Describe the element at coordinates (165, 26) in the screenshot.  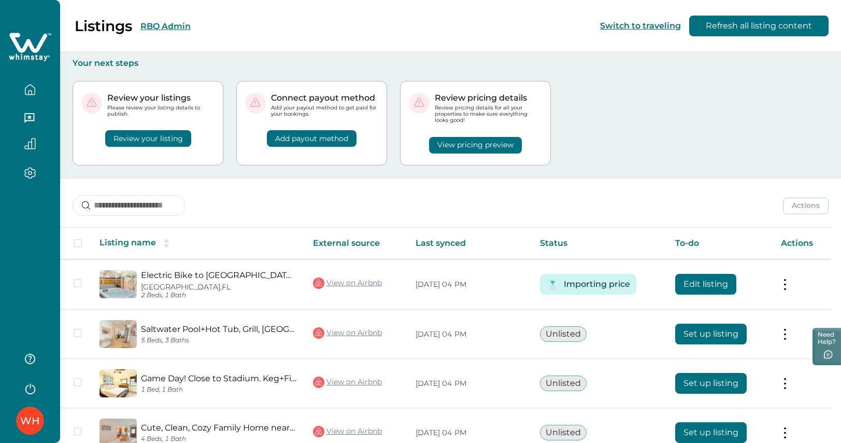
I see `button: RBO Admin` at that location.